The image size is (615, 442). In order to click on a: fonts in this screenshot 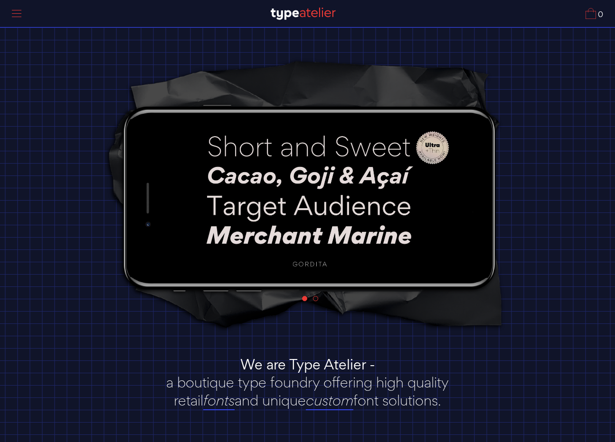, I will do `click(219, 401)`.